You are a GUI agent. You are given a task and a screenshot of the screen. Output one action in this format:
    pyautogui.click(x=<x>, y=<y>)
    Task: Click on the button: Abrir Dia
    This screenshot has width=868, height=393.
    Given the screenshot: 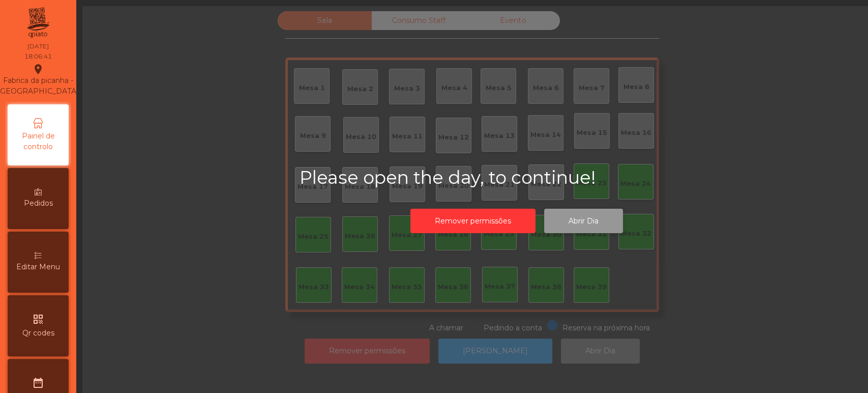 What is the action you would take?
    pyautogui.click(x=583, y=221)
    